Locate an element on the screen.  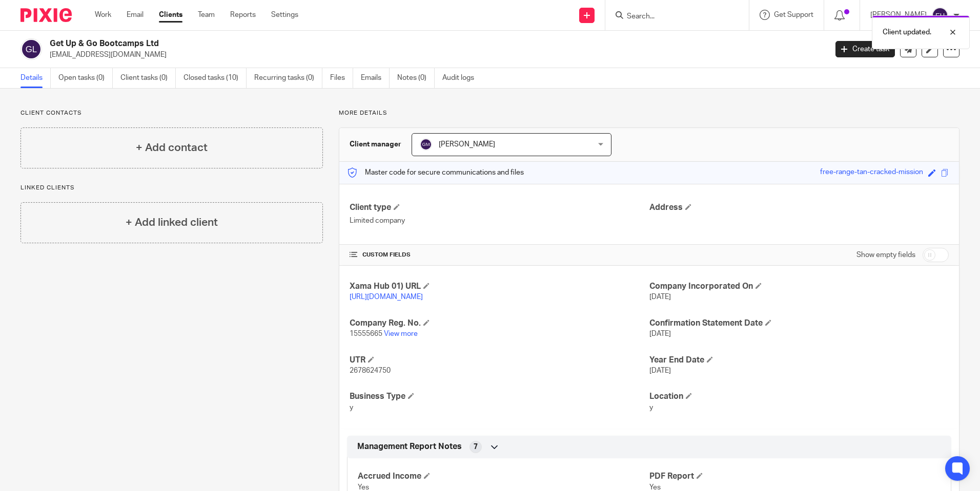
p: Client updated. is located at coordinates (907, 32).